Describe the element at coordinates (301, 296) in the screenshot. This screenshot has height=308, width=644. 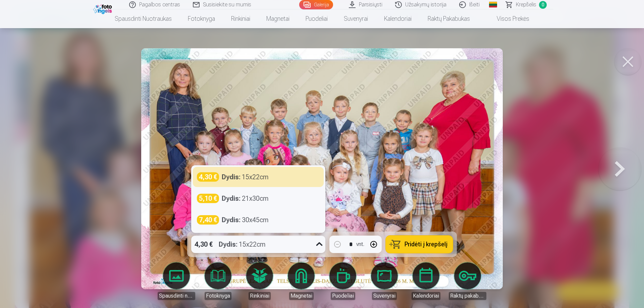
I see `div: Magnetai` at that location.